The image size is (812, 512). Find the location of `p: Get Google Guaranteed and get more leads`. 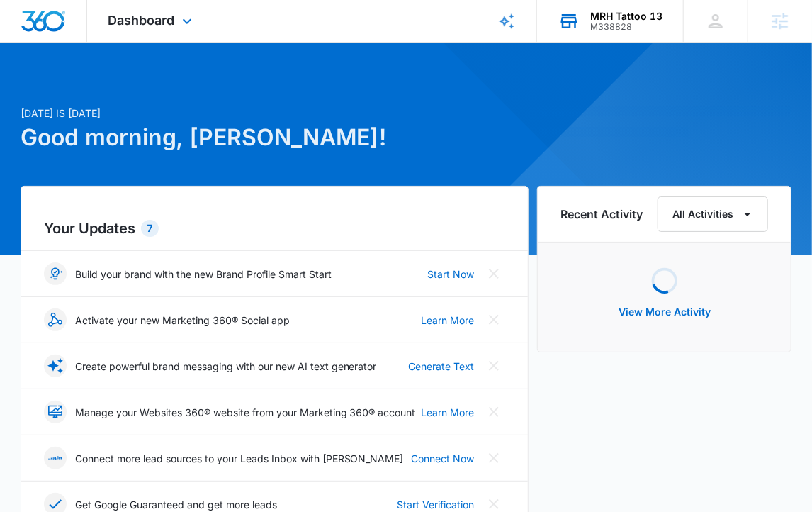

p: Get Google Guaranteed and get more leads is located at coordinates (176, 504).